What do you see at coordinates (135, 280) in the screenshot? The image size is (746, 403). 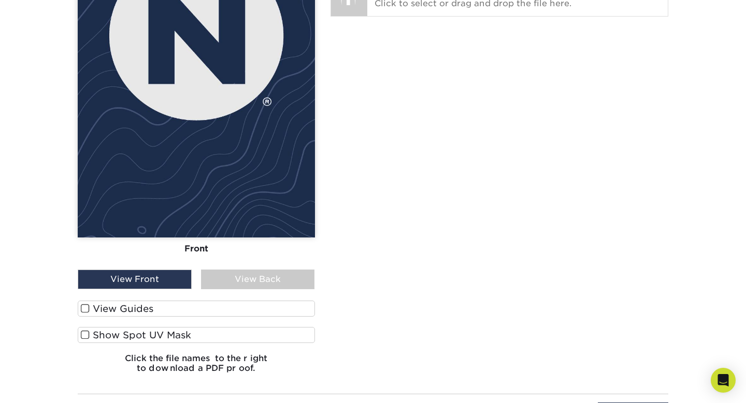 I see `div: View Front` at bounding box center [135, 280].